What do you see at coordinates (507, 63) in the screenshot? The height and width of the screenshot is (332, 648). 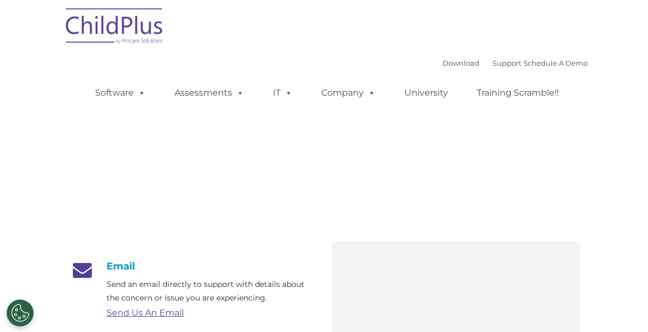 I see `a: Support` at bounding box center [507, 63].